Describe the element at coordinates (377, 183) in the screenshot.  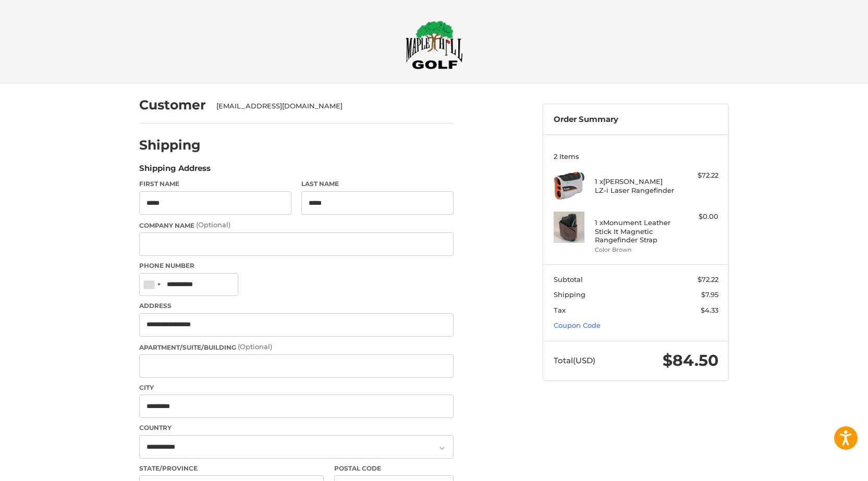
I see `label: Last Name` at that location.